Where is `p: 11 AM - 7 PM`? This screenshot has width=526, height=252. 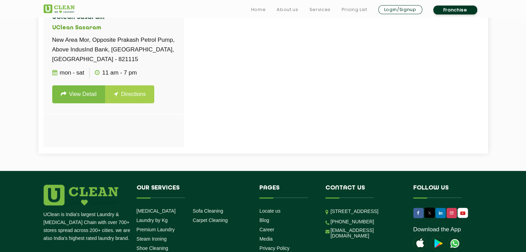
p: 11 AM - 7 PM is located at coordinates (115, 73).